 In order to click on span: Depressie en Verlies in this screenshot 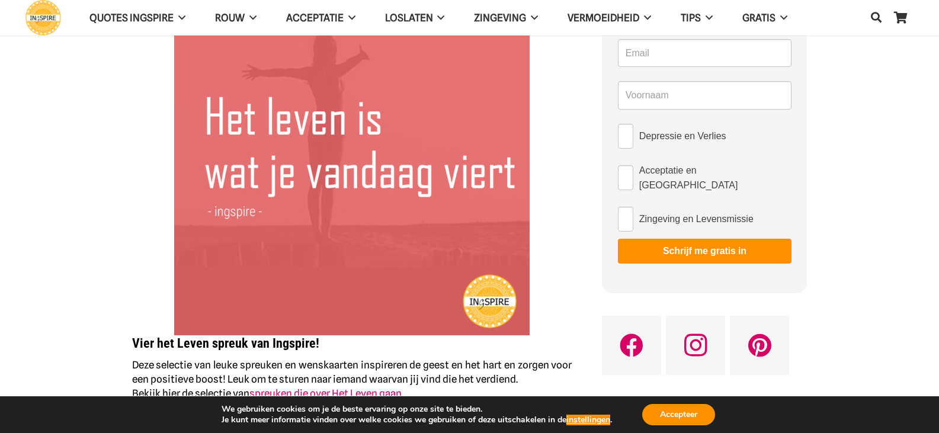, I will do `click(682, 136)`.